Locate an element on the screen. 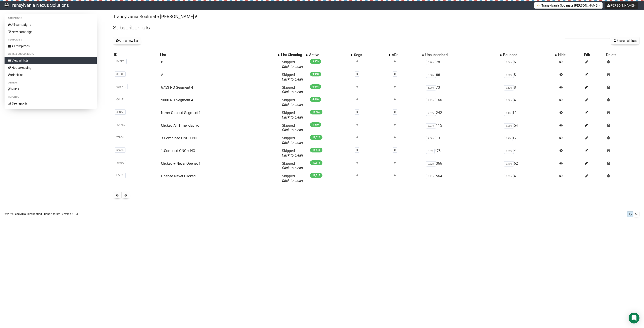  a: See reports is located at coordinates (50, 104).